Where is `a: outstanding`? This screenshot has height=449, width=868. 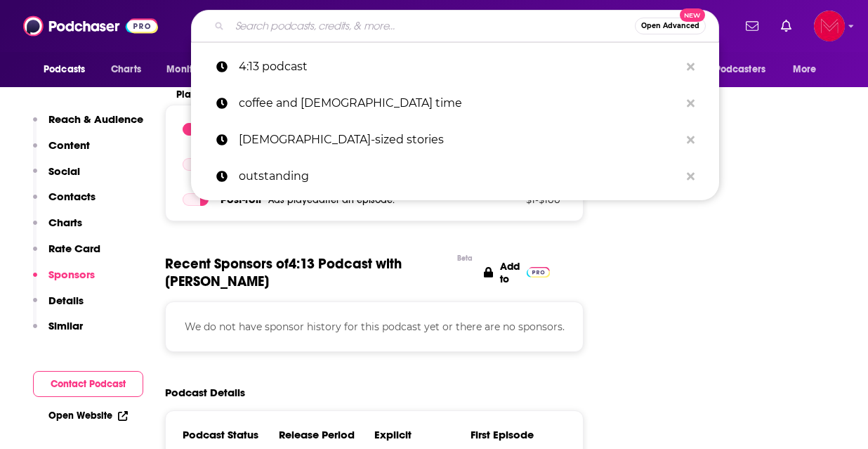
a: outstanding is located at coordinates (455, 177).